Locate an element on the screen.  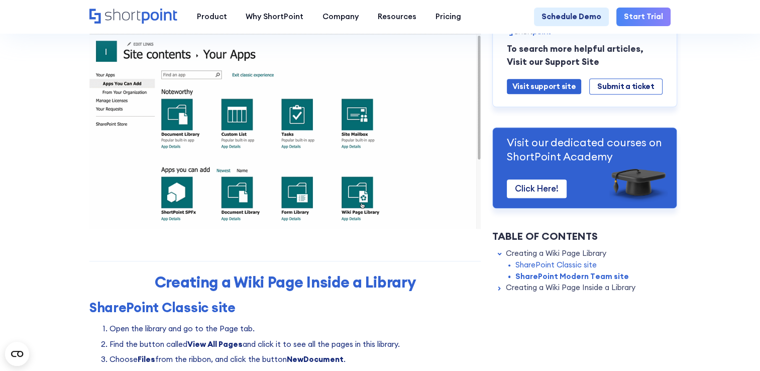
a: SharePoint Classic site is located at coordinates (556, 265).